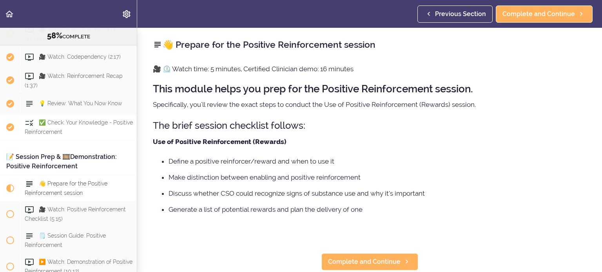  What do you see at coordinates (219, 142) in the screenshot?
I see `strong: Use of Positive Reinforcement (Rewards)` at bounding box center [219, 142].